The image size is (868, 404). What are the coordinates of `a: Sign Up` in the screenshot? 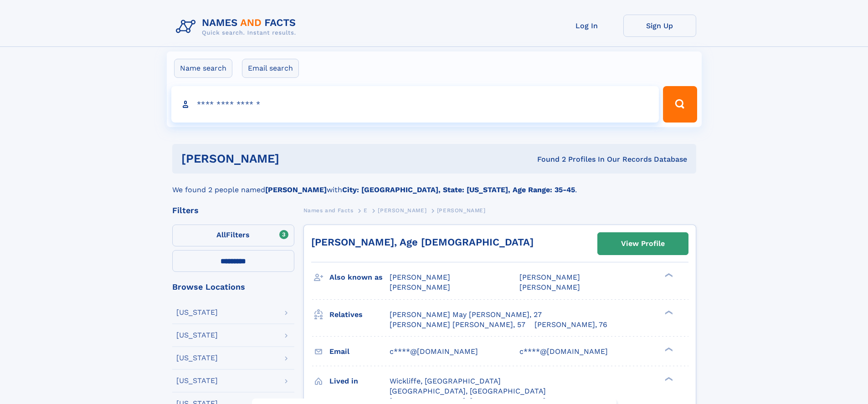 It's located at (660, 26).